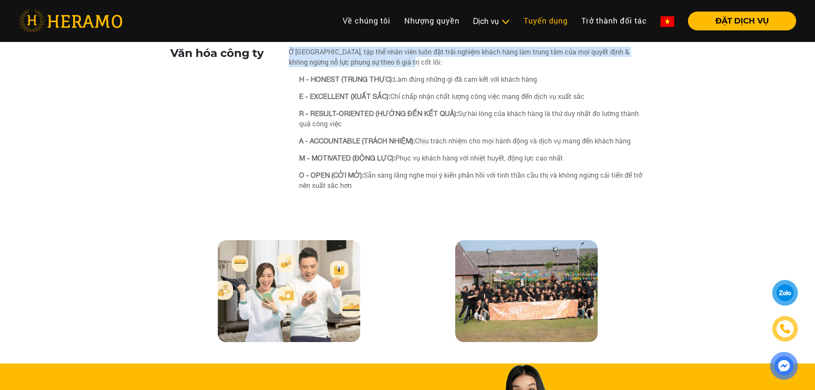 The width and height of the screenshot is (815, 390). What do you see at coordinates (472, 79) in the screenshot?
I see `div: Làm đúng những gì đã cam kết với khách hàng` at bounding box center [472, 79].